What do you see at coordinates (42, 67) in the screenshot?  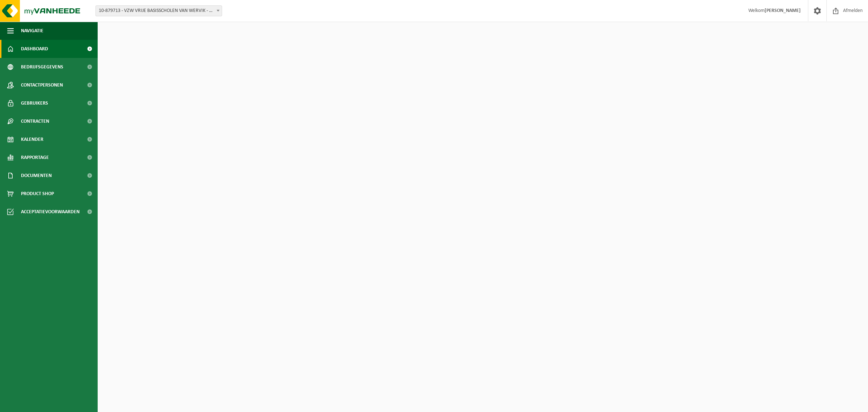 I see `span: Bedrijfsgegevens` at bounding box center [42, 67].